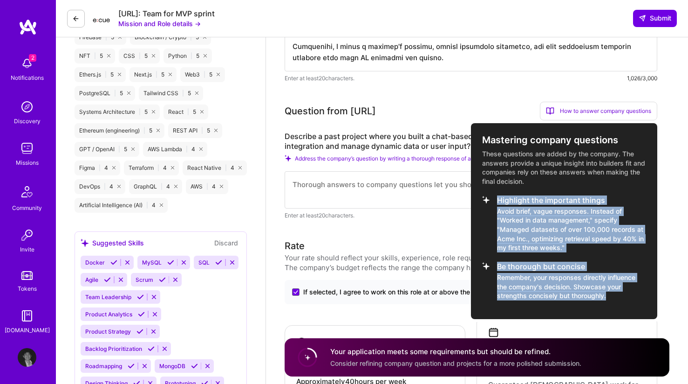  I want to click on img: teamwork, so click(27, 148).